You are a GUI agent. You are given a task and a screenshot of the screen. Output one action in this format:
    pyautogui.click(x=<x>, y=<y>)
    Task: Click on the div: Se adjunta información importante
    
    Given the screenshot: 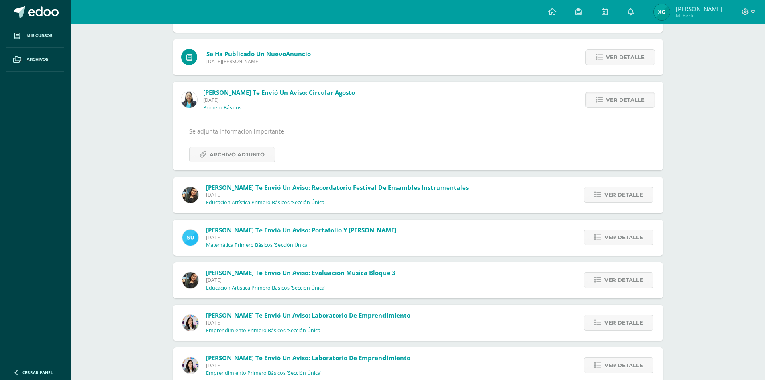 What is the action you would take?
    pyautogui.click(x=418, y=144)
    